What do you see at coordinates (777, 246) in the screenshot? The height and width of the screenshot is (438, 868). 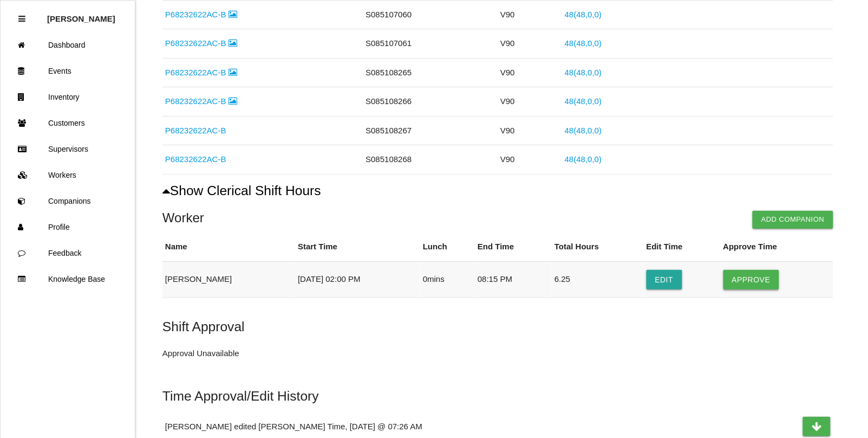 I see `th: Approve Time` at bounding box center [777, 246].